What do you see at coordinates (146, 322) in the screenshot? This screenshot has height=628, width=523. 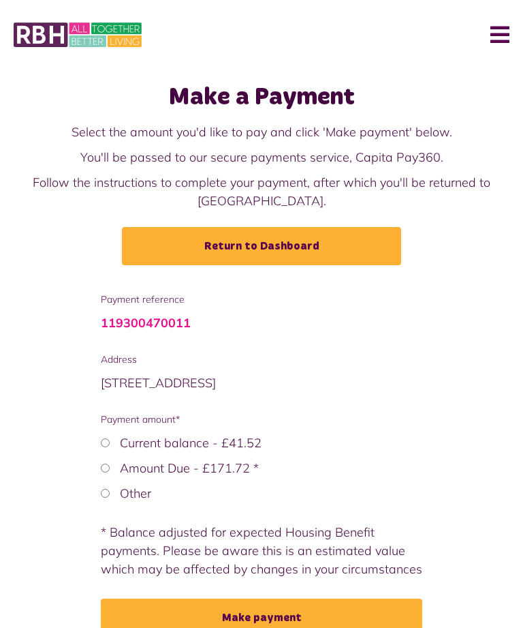 I see `a: 119300470011` at bounding box center [146, 322].